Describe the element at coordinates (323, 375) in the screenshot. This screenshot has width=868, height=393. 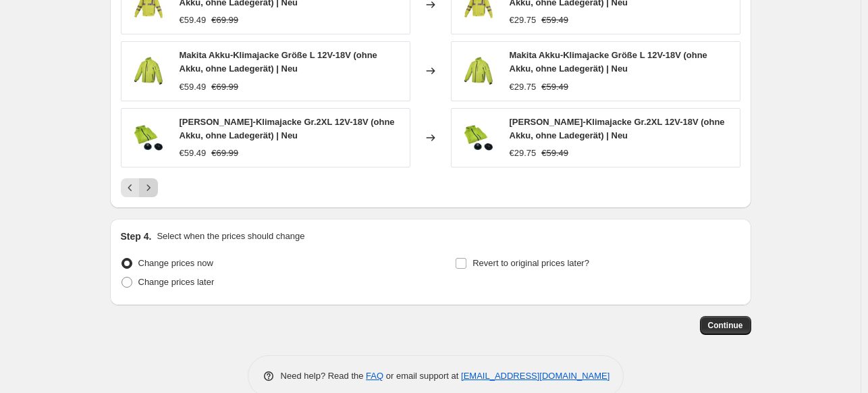
I see `span: Need help? Read the` at that location.